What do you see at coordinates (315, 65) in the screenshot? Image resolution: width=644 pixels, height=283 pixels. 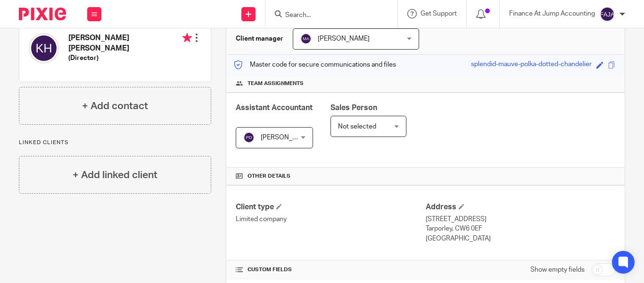 I see `p: Master code for secure communications and files` at bounding box center [315, 65].